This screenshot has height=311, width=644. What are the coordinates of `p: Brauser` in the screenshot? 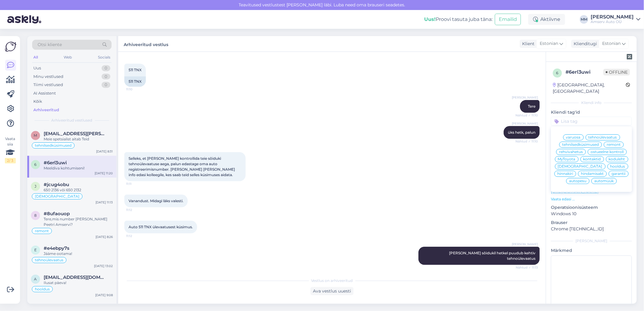 It's located at (591, 222).